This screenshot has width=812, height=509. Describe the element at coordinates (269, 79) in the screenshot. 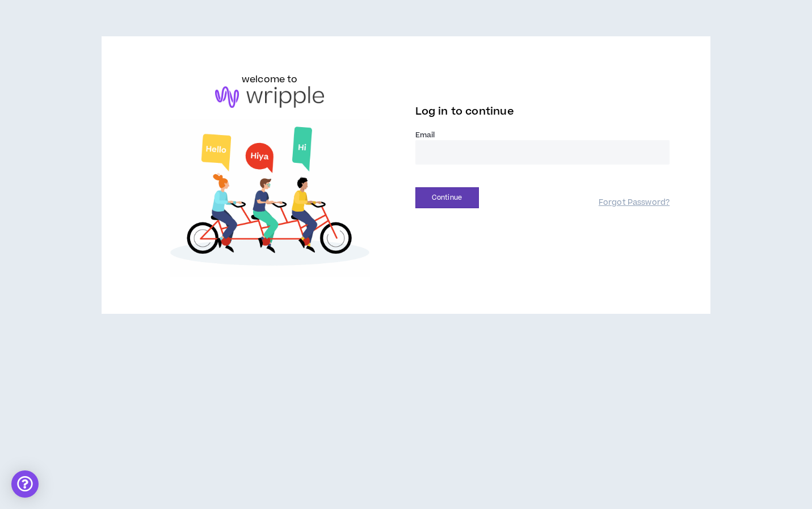

I see `h6: welcome to` at that location.